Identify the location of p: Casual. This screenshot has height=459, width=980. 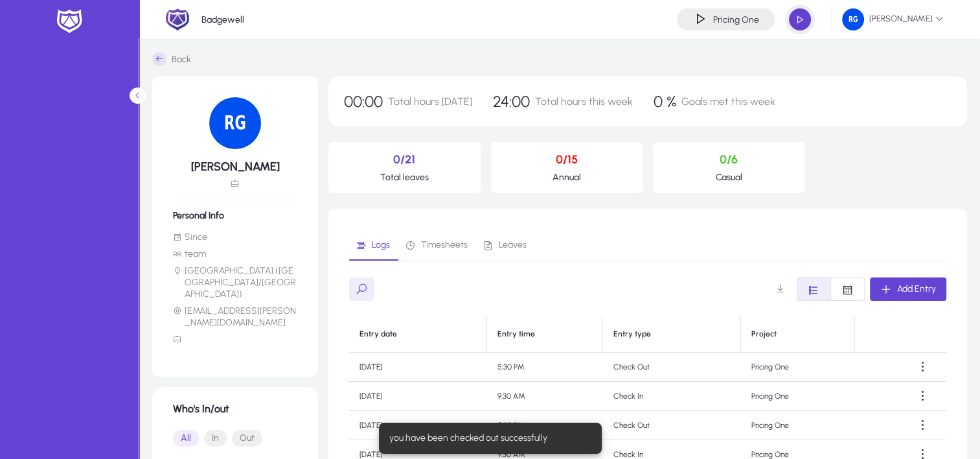
(729, 177).